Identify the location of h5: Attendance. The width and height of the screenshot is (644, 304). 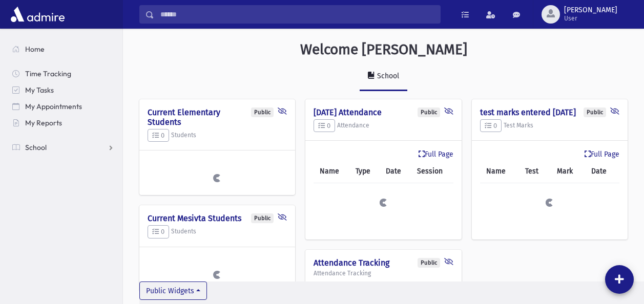
(383, 126).